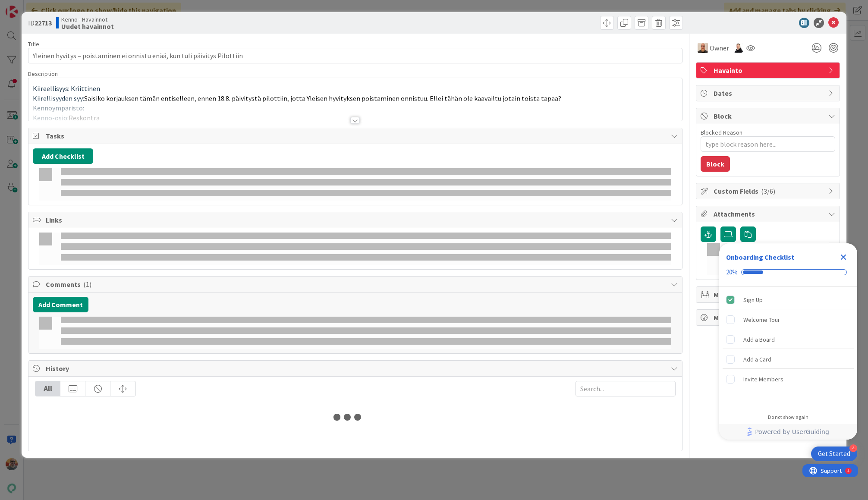 This screenshot has width=868, height=500. What do you see at coordinates (703, 48) in the screenshot?
I see `img: MK` at bounding box center [703, 48].